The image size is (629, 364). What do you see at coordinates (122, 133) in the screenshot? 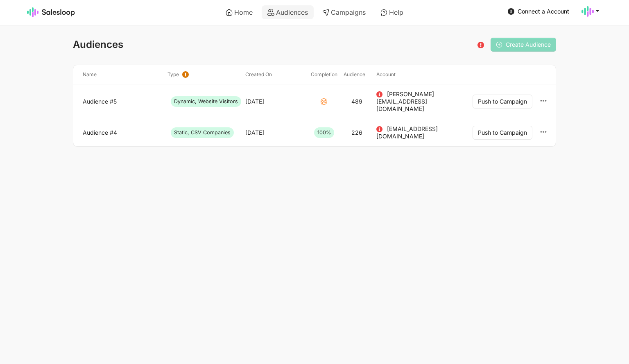
I see `a: Audience #4` at bounding box center [122, 133].